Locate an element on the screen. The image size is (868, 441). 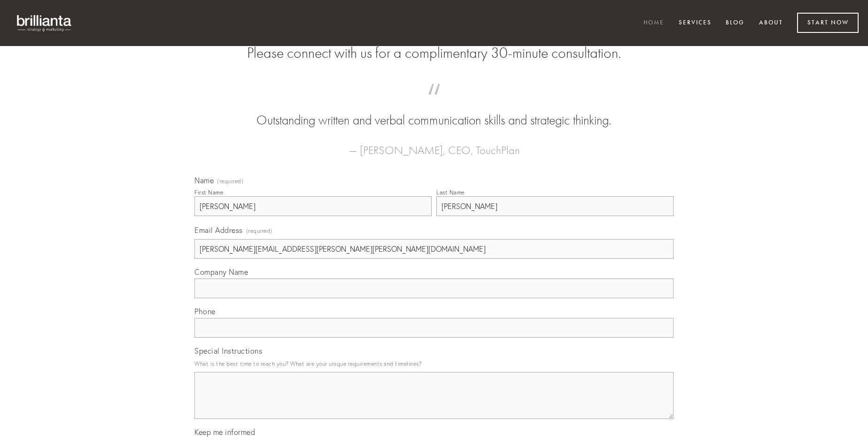
a: Home is located at coordinates (653, 23).